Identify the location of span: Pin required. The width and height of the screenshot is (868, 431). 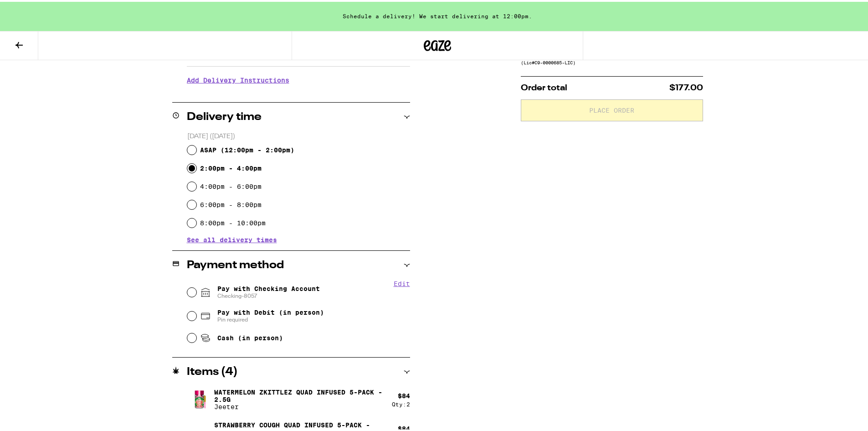
(270, 318).